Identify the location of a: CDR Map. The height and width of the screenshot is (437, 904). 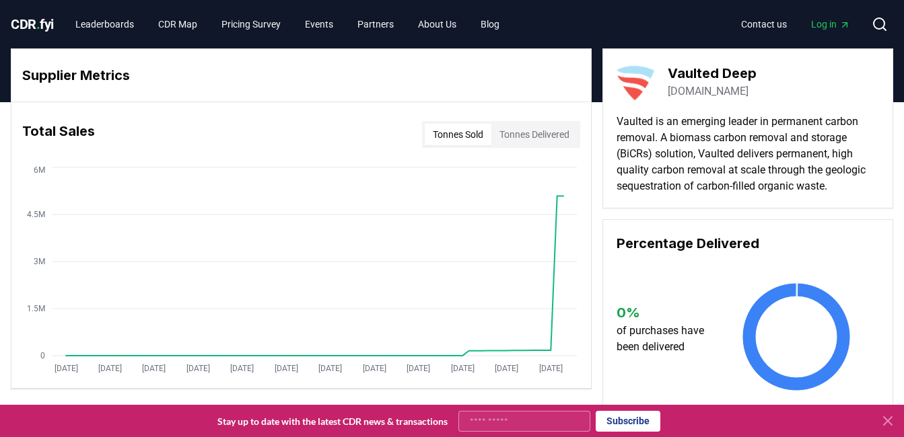
(178, 24).